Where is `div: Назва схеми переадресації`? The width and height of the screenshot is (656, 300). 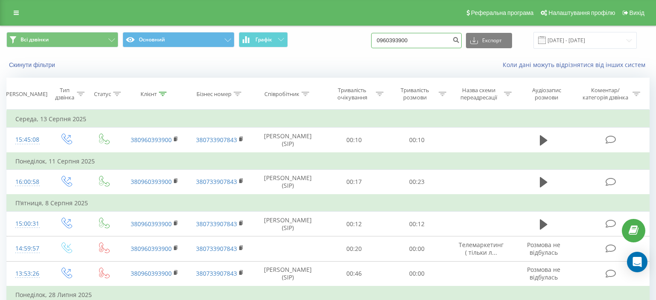 div: Назва схеми переадресації is located at coordinates (479, 94).